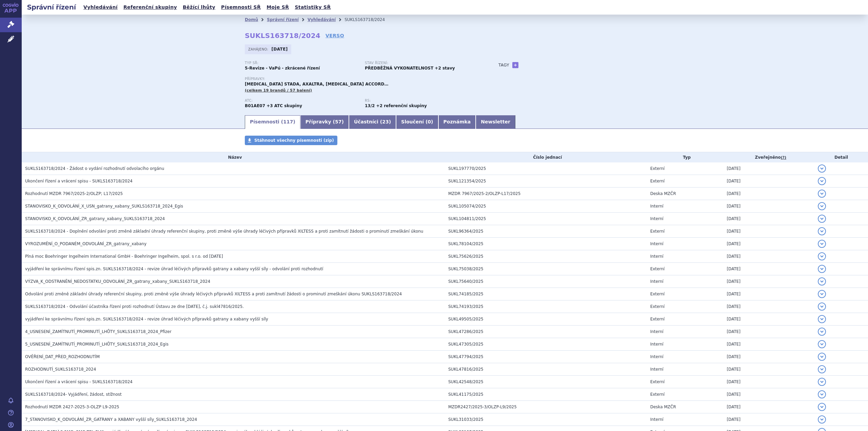  What do you see at coordinates (546, 420) in the screenshot?
I see `td: SUKL31033/2025` at bounding box center [546, 420].